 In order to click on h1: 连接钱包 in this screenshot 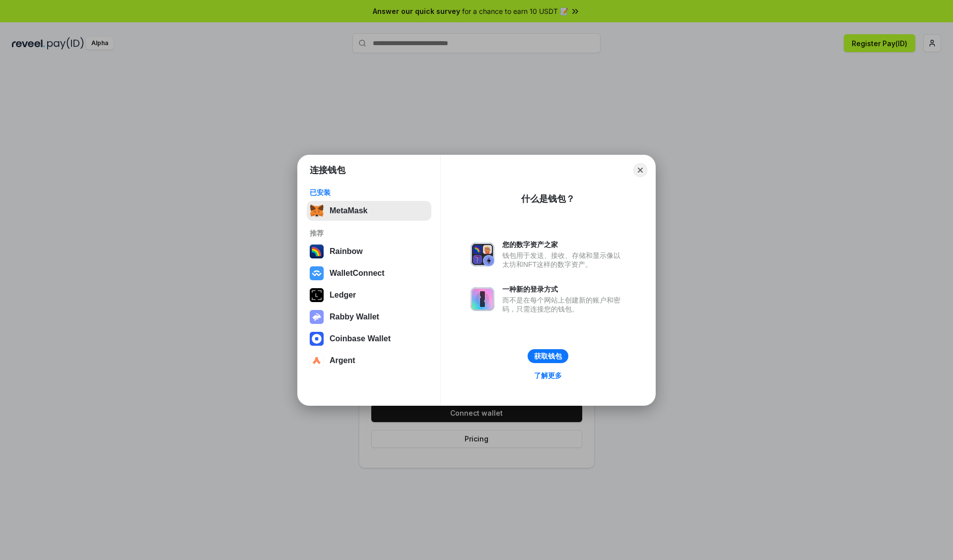, I will do `click(327, 170)`.